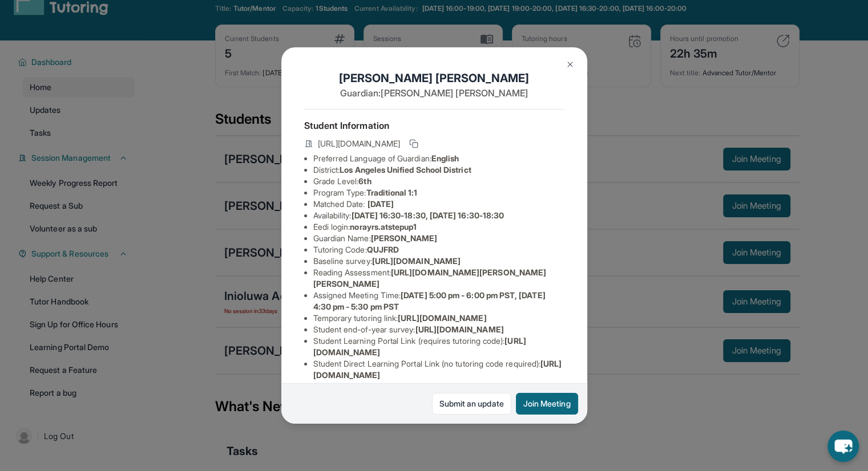 The width and height of the screenshot is (868, 471). What do you see at coordinates (439, 278) in the screenshot?
I see `li: Reading Assessment :` at bounding box center [439, 278].